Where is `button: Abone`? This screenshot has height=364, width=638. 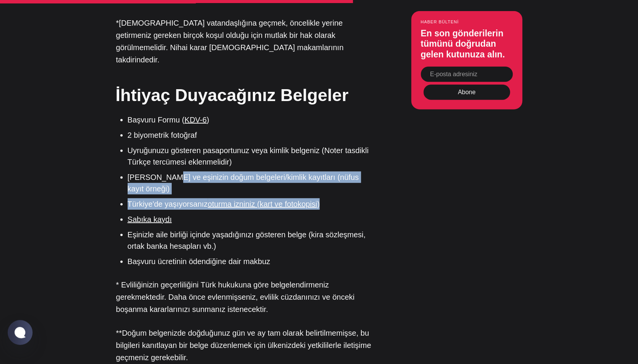 button: Abone is located at coordinates (467, 93).